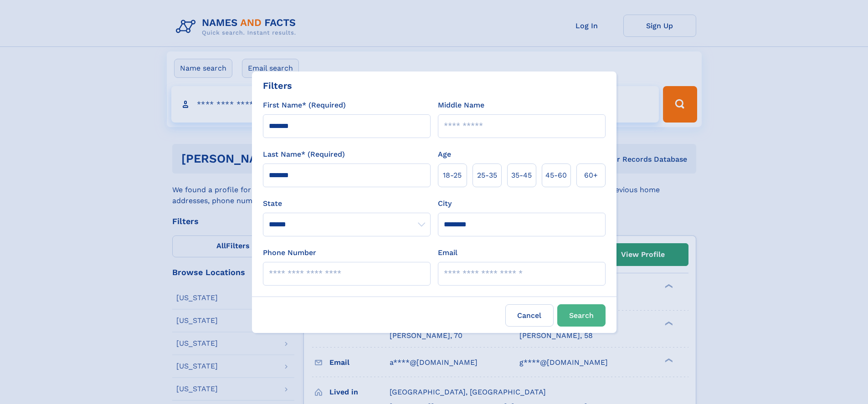  I want to click on div: Filters, so click(277, 85).